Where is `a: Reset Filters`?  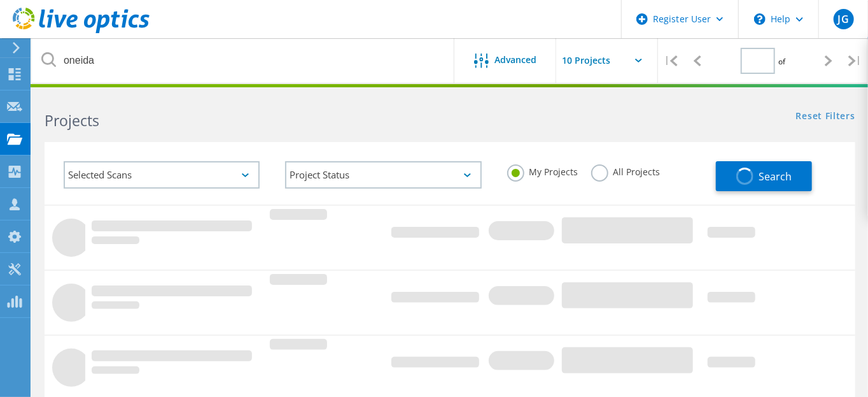
a: Reset Filters is located at coordinates (825, 116).